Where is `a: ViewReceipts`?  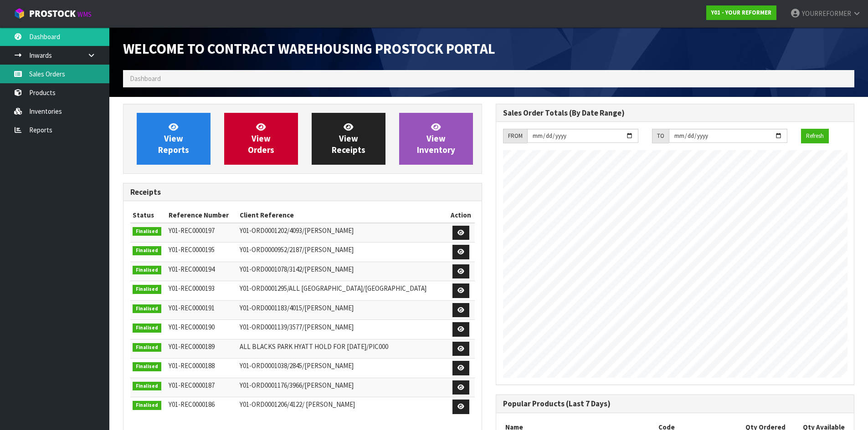 a: ViewReceipts is located at coordinates (349, 139).